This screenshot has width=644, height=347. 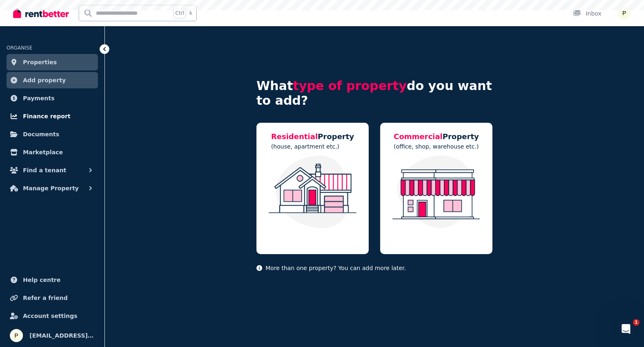 What do you see at coordinates (52, 152) in the screenshot?
I see `a: Marketplace` at bounding box center [52, 152].